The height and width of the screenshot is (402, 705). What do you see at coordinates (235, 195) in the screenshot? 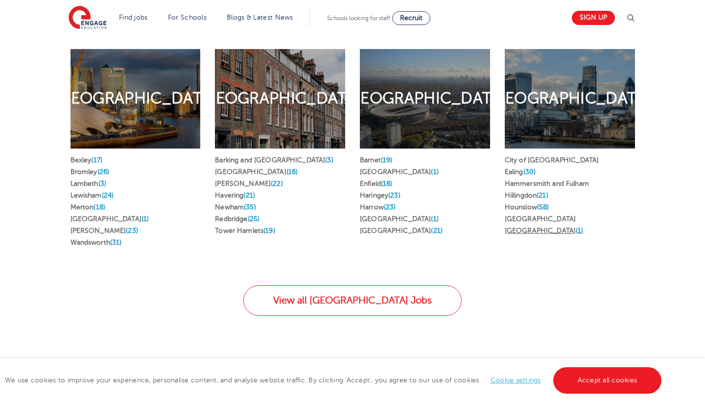
I see `a: Havering(21)` at bounding box center [235, 195].